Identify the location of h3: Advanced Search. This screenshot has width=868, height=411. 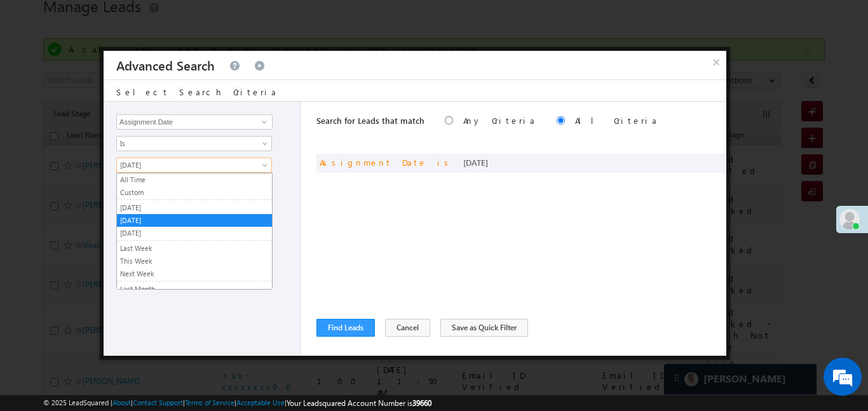
(165, 64).